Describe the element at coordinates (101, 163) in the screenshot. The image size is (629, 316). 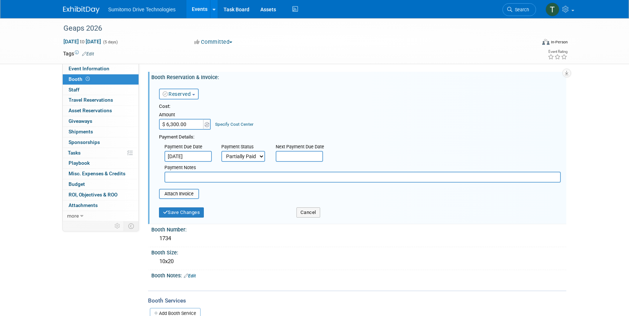
I see `a: Playbook` at that location.